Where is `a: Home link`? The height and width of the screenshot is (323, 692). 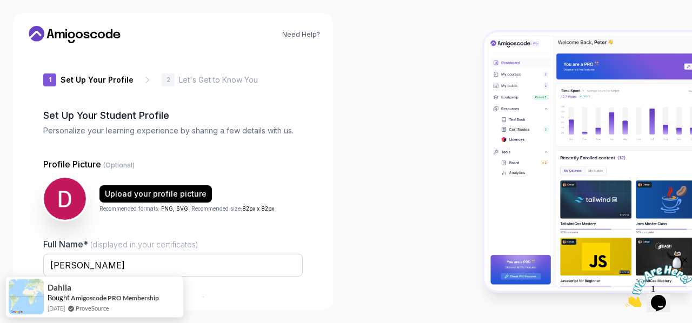 a: Home link is located at coordinates (75, 35).